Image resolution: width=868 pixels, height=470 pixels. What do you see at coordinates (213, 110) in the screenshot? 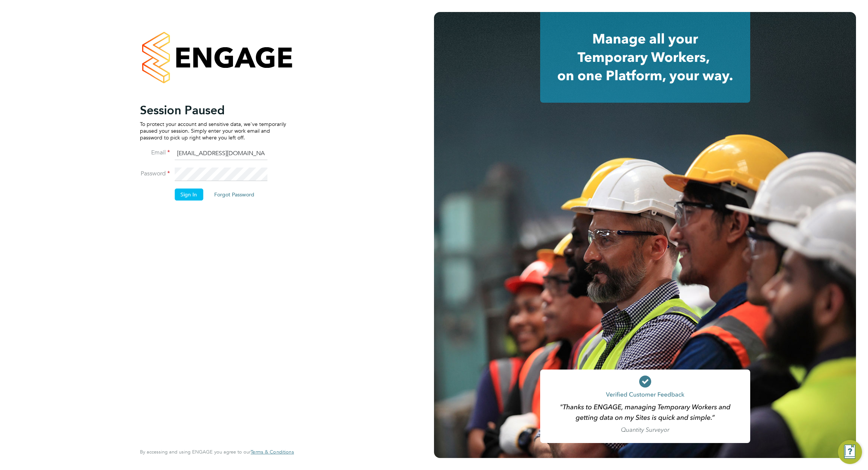
I see `h2: Session Paused` at bounding box center [213, 110].